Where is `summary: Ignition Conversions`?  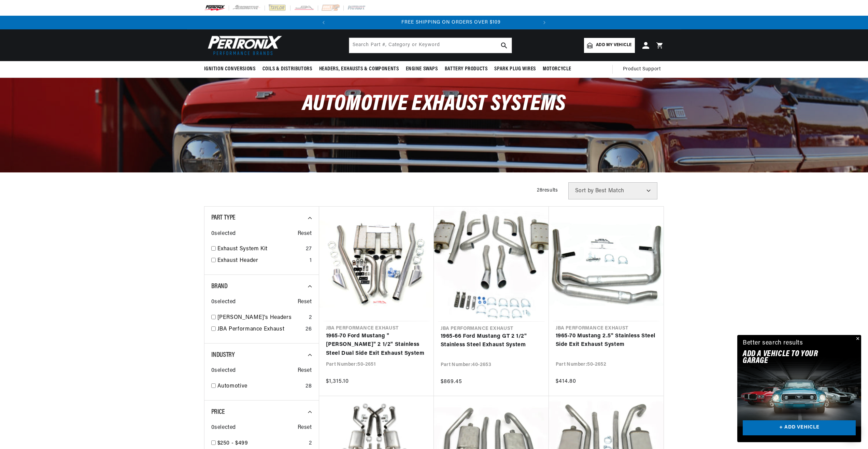
summary: Ignition Conversions is located at coordinates (231, 69).